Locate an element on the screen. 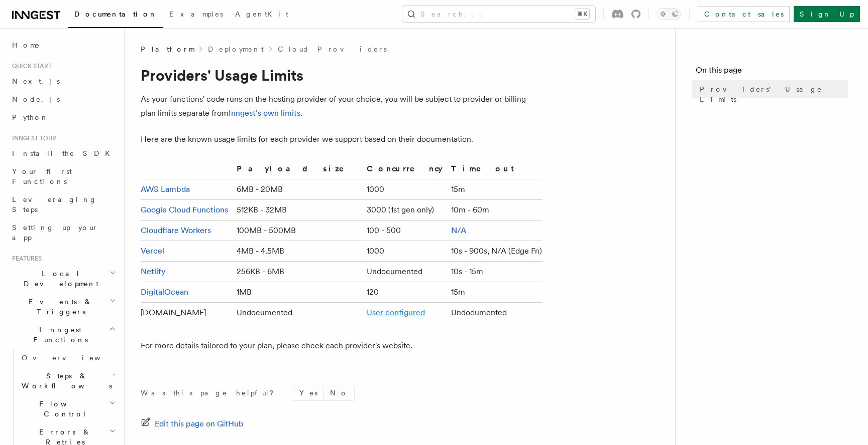 Image resolution: width=868 pixels, height=445 pixels. td: 512KB - 32MB is located at coordinates (297, 210).